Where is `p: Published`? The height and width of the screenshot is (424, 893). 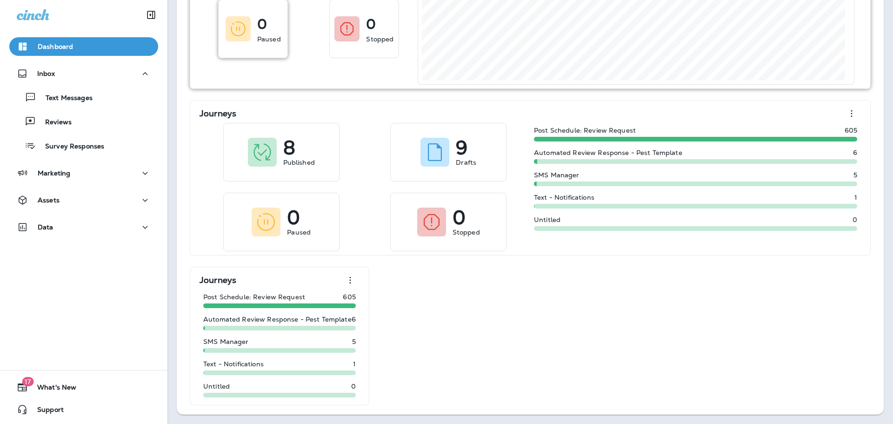
p: Published is located at coordinates (299, 162).